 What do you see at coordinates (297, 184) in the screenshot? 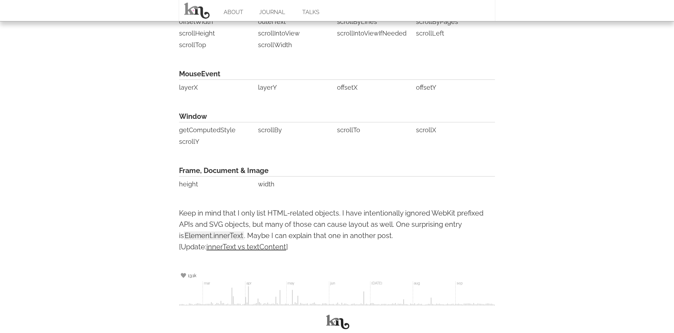
I see `li: width` at bounding box center [297, 184].